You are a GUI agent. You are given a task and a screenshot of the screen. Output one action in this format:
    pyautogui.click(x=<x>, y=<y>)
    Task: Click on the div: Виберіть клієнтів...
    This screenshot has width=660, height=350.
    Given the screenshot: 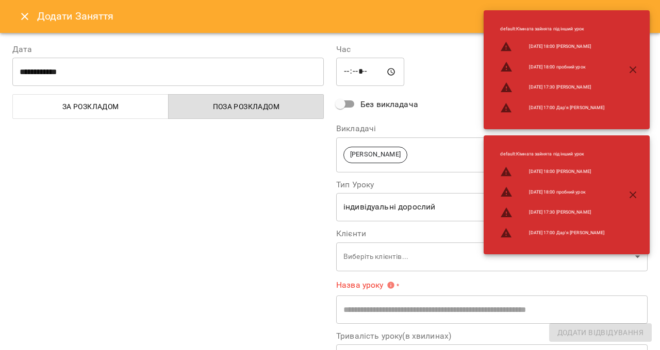 What is the action you would take?
    pyautogui.click(x=492, y=257)
    